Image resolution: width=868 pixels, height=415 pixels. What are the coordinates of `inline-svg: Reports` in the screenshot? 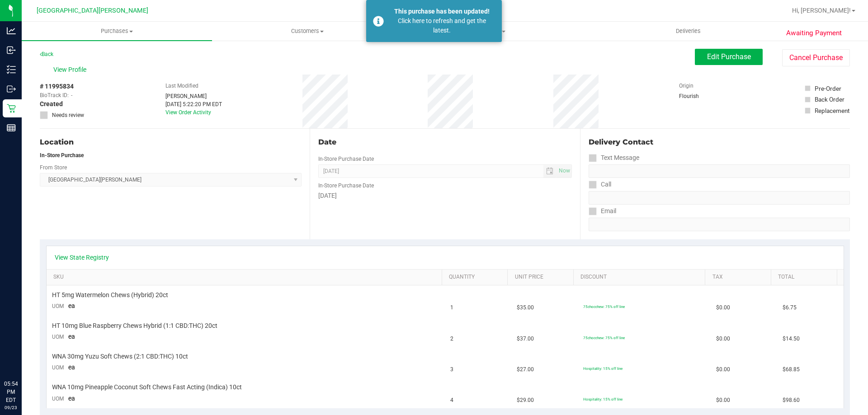 It's located at (12, 128).